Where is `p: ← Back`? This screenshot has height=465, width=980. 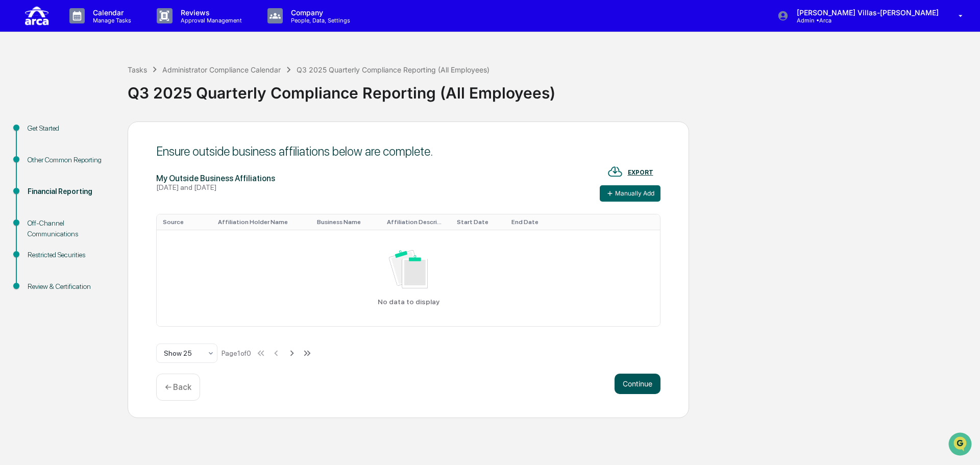
p: ← Back is located at coordinates (178, 387).